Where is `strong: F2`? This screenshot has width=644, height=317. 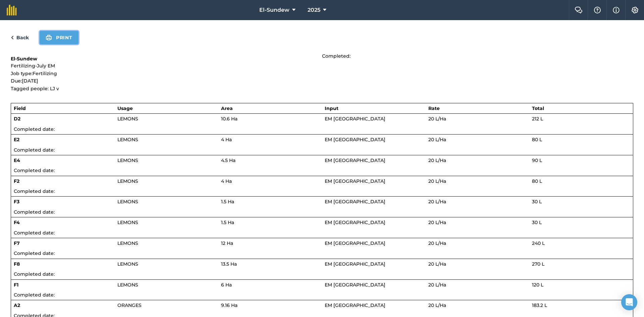
strong: F2 is located at coordinates (16, 181).